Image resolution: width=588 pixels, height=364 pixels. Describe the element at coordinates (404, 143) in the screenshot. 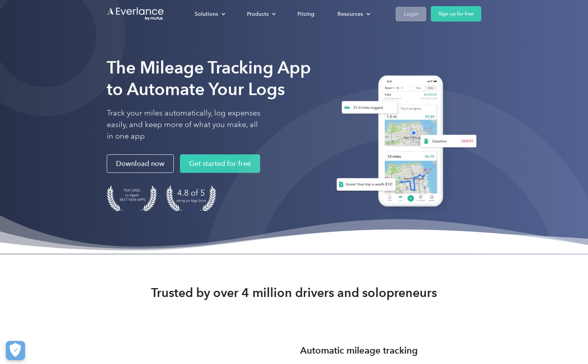

I see `img: Everlance, mileage tracker app, expense tracking app` at that location.